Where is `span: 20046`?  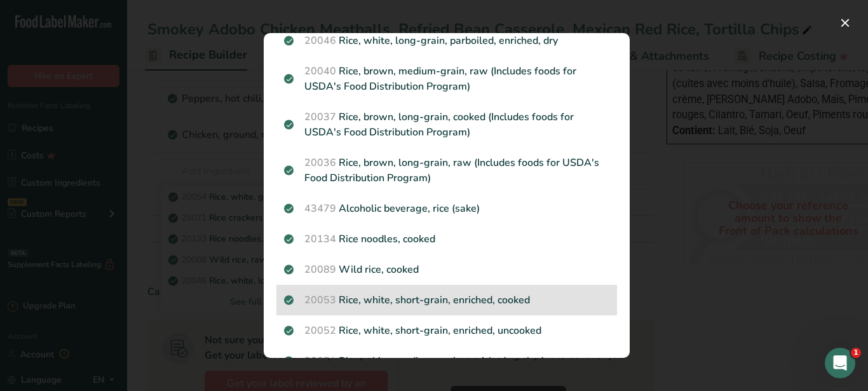 span: 20046 is located at coordinates (321, 40).